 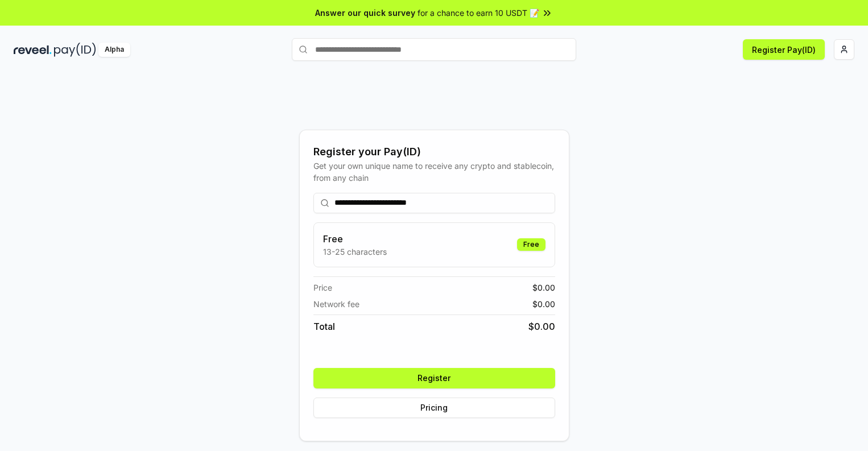 What do you see at coordinates (355, 252) in the screenshot?
I see `p: 13-25 characters` at bounding box center [355, 252].